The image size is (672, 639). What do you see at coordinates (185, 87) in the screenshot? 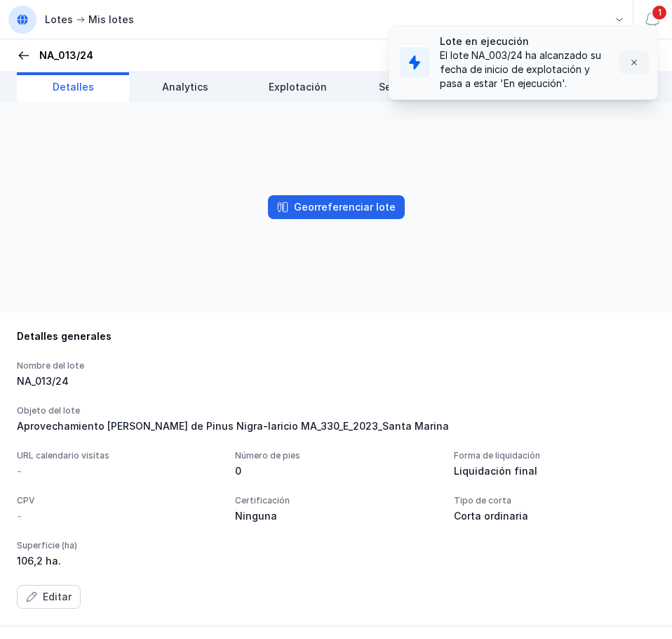
I see `a: Analytics` at bounding box center [185, 87].